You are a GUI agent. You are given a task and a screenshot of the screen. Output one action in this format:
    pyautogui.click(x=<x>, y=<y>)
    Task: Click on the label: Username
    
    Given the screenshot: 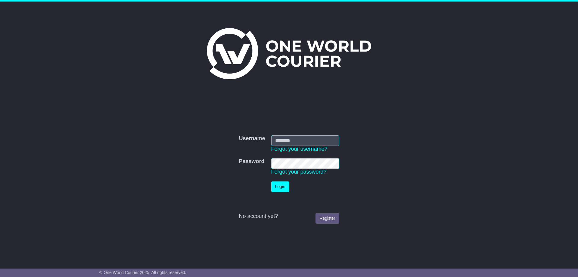 What is the action you would take?
    pyautogui.click(x=252, y=139)
    